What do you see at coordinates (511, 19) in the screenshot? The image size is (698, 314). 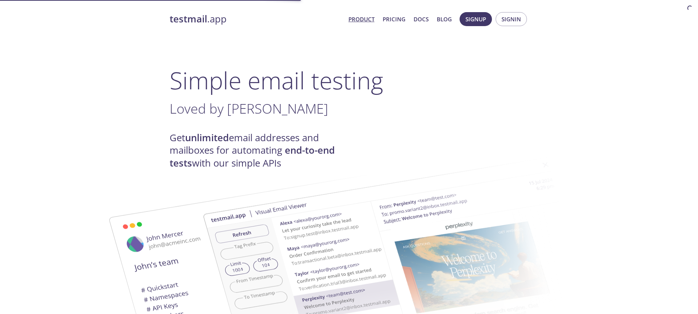 I see `button: Signin` at bounding box center [511, 19].